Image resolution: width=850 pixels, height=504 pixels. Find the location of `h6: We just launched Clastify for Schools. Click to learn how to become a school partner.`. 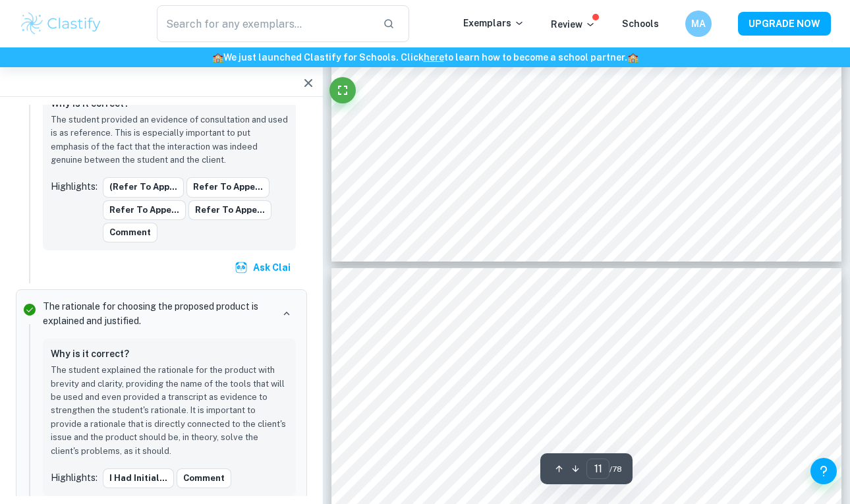

h6: We just launched Clastify for Schools. Click to learn how to become a school partner. is located at coordinates (425, 57).